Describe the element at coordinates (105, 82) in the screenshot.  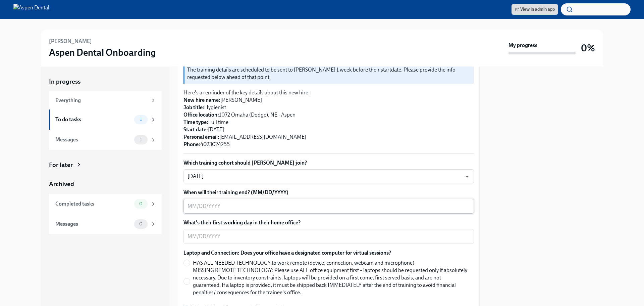
I see `a: In progress` at that location.